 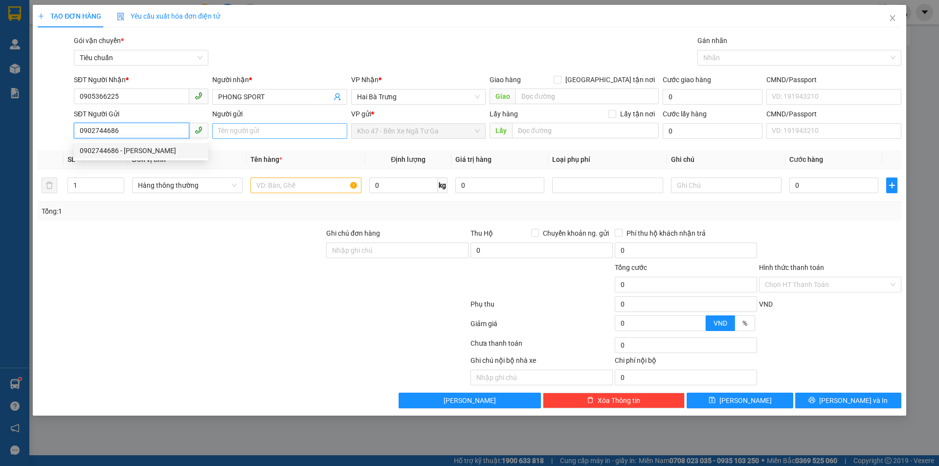 I want to click on div: 0902744686 - ĐỨC ĐẠT, so click(x=141, y=151).